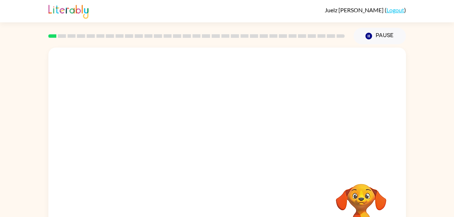 This screenshot has height=217, width=454. What do you see at coordinates (68, 11) in the screenshot?
I see `img: Literably` at bounding box center [68, 11].